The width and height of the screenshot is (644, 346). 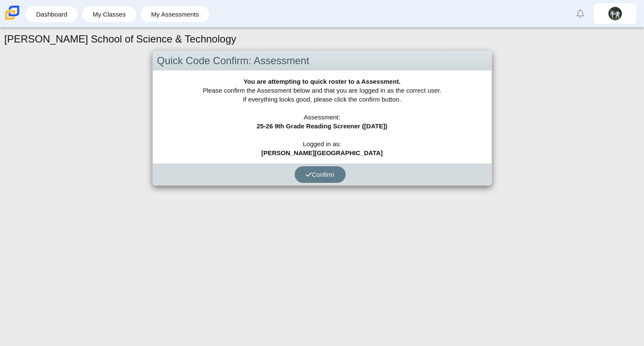 What do you see at coordinates (615, 14) in the screenshot?
I see `img: giovoni.cosey-luck.Yj94os` at bounding box center [615, 14].